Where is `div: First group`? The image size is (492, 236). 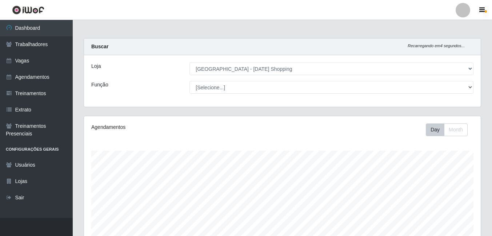 div: First group is located at coordinates (447, 130).